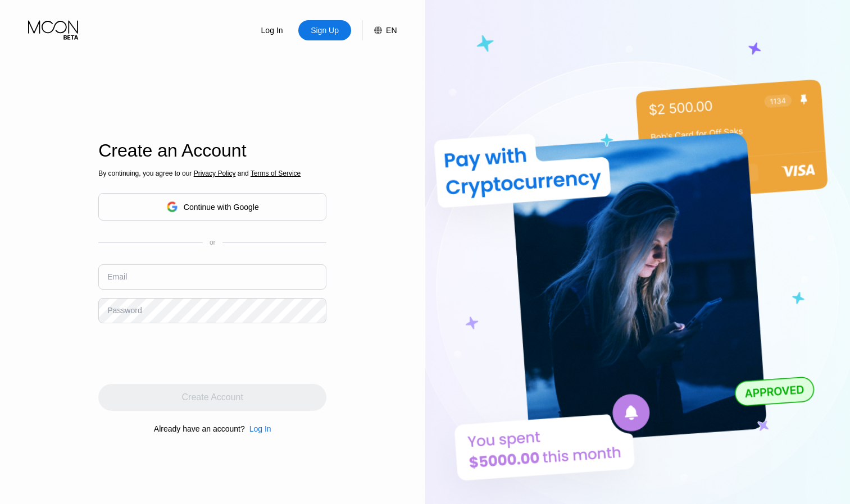 The width and height of the screenshot is (850, 504). Describe the element at coordinates (124, 311) in the screenshot. I see `div: Password` at that location.